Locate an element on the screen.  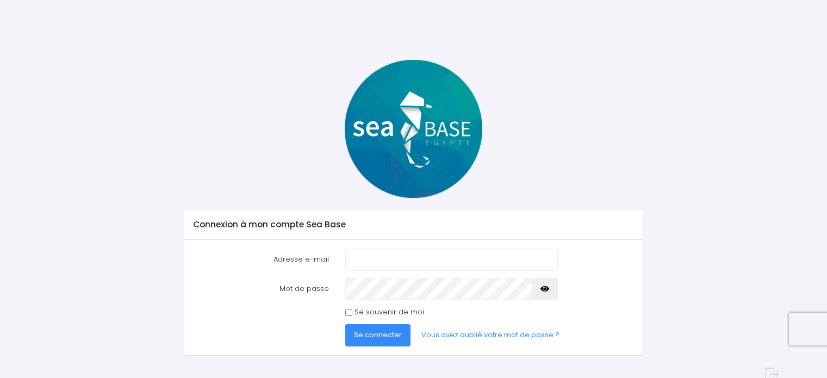
div: Connexion à mon compte Sea Base is located at coordinates (413, 224).